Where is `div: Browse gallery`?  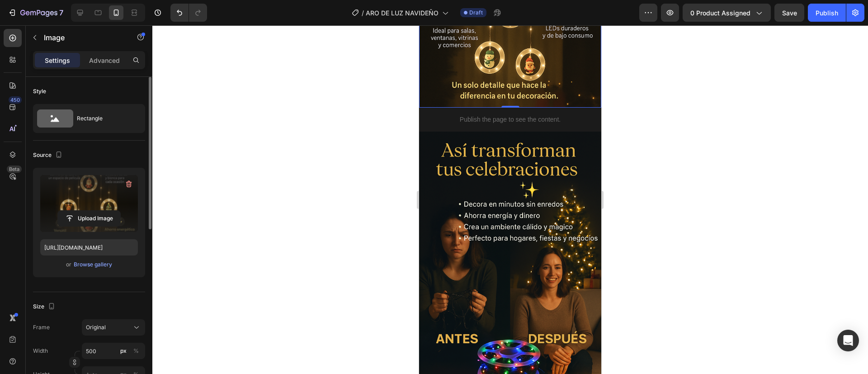 div: Browse gallery is located at coordinates (93, 264).